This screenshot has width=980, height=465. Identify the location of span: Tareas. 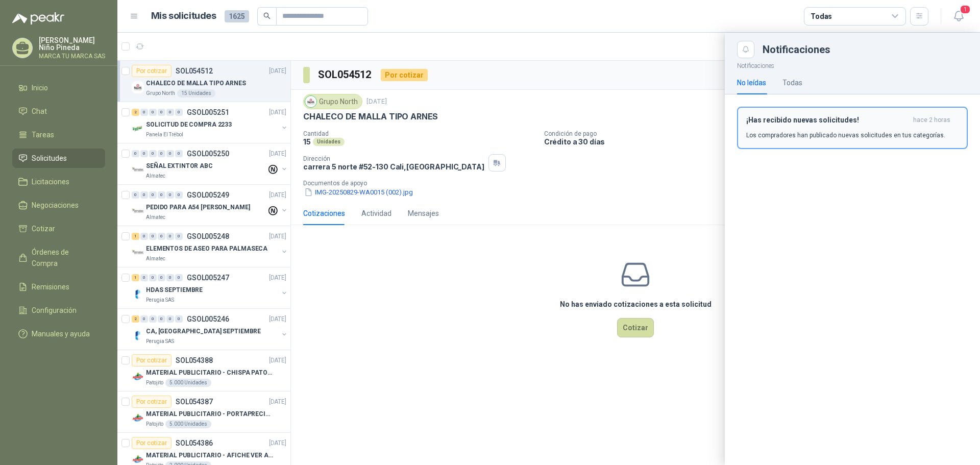
(43, 135).